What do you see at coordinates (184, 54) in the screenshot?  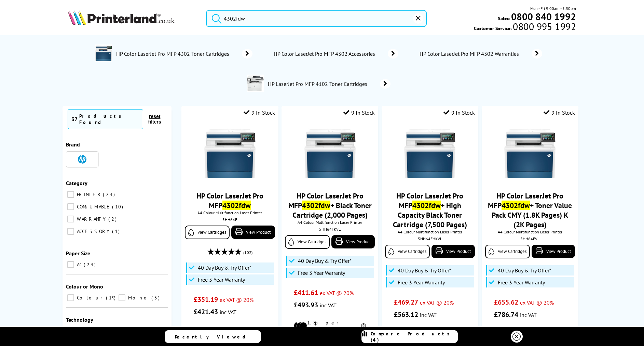 I see `a: HP Color LaserJet Pro MFP 4302 Toner Cartridges` at bounding box center [184, 54].